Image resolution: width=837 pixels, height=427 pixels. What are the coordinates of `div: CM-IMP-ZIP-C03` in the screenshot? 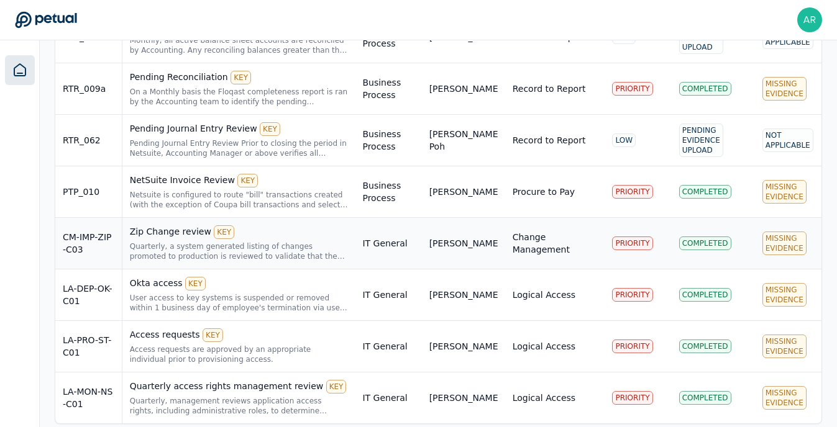 It's located at (88, 243).